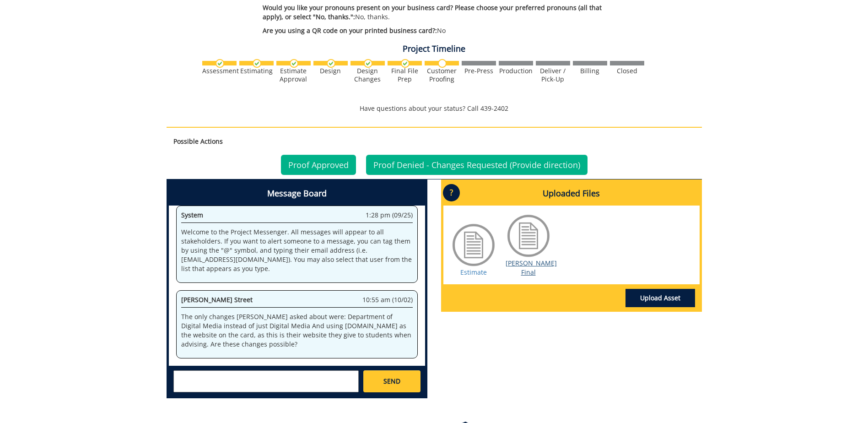  Describe the element at coordinates (627, 71) in the screenshot. I see `div: Closed` at that location.